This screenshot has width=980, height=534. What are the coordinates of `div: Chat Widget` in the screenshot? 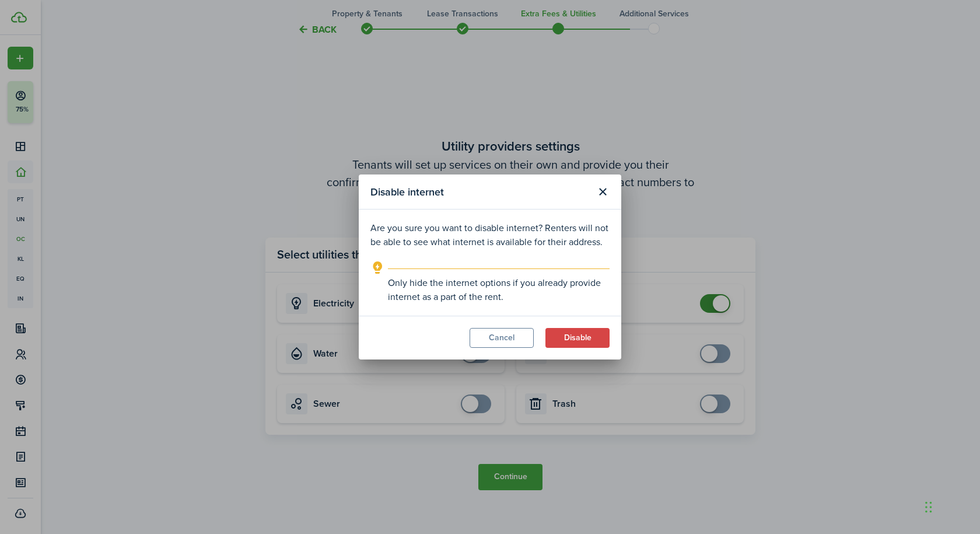 It's located at (882, 471).